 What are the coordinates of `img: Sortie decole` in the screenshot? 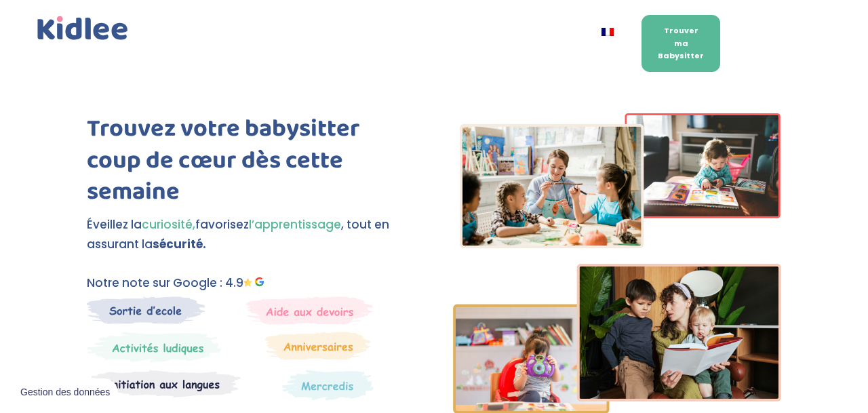 It's located at (146, 310).